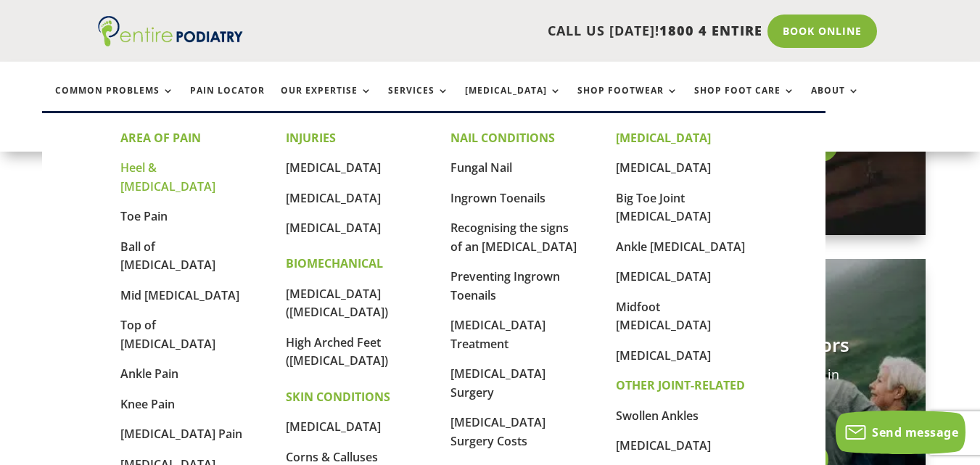 The width and height of the screenshot is (980, 465). I want to click on button: Send message, so click(900, 432).